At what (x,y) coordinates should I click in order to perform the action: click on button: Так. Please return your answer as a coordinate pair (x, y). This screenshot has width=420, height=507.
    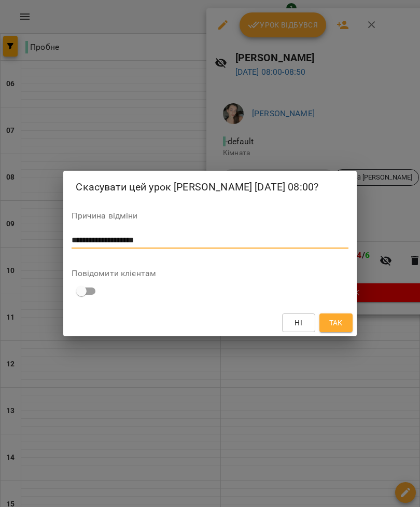
    Looking at the image, I should click on (336, 323).